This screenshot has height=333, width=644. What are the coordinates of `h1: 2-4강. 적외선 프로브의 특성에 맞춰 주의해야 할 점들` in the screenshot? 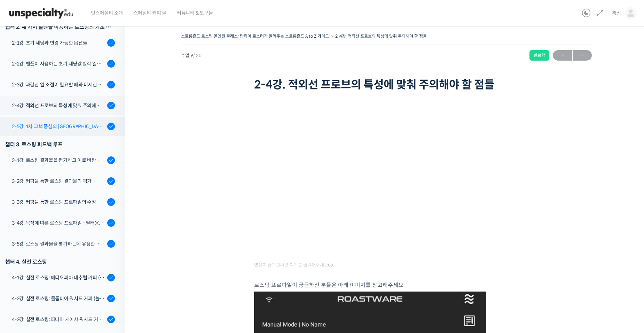 It's located at (387, 85).